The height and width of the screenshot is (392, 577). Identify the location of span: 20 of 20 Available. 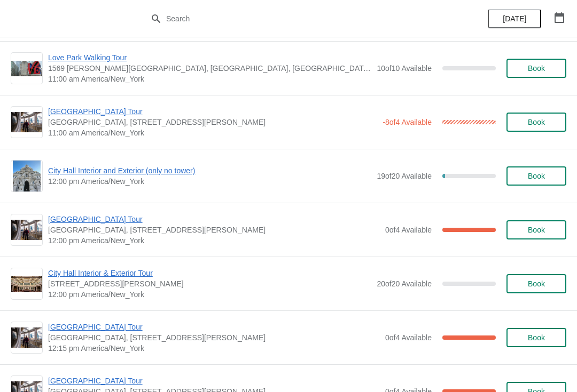
(403, 284).